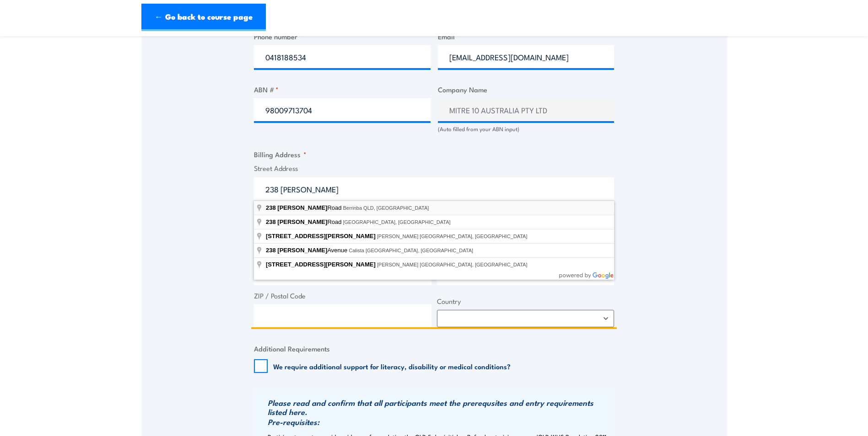  Describe the element at coordinates (391, 366) in the screenshot. I see `label: We require additional support for literacy, disability or medical conditions?` at that location.